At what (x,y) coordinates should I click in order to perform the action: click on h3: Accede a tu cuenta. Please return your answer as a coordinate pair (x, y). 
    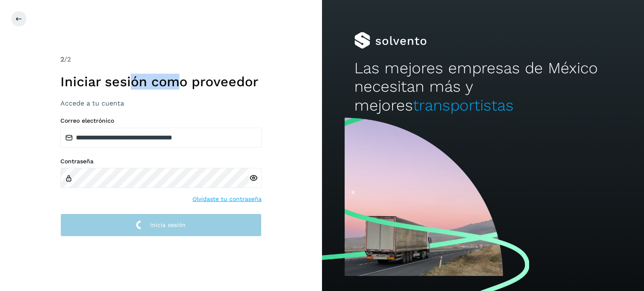
    Looking at the image, I should click on (161, 103).